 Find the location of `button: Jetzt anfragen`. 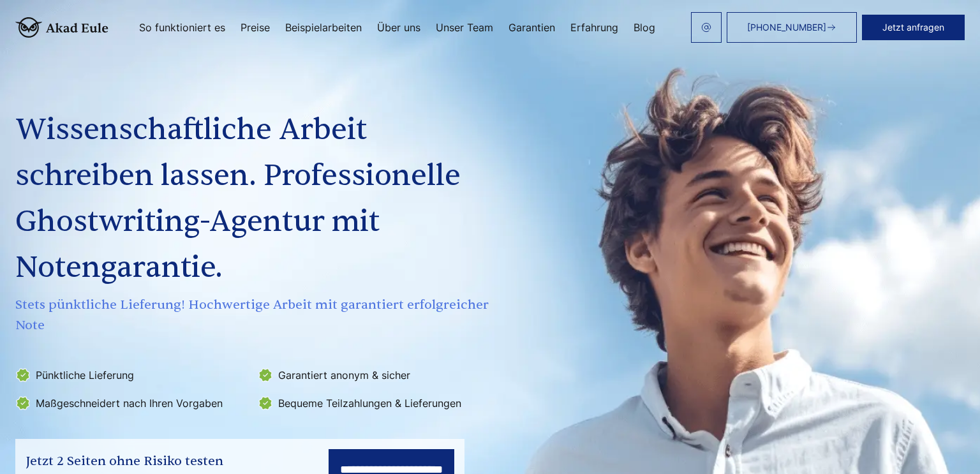

button: Jetzt anfragen is located at coordinates (912, 27).